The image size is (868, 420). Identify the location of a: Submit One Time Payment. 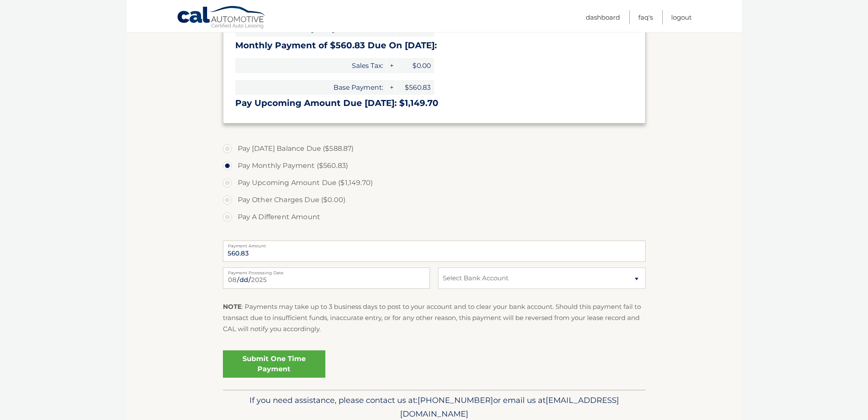
(274, 364).